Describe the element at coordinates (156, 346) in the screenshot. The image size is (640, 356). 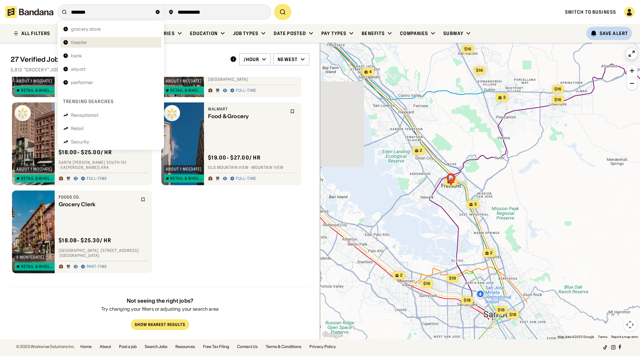
I see `a: Search Jobs` at that location.